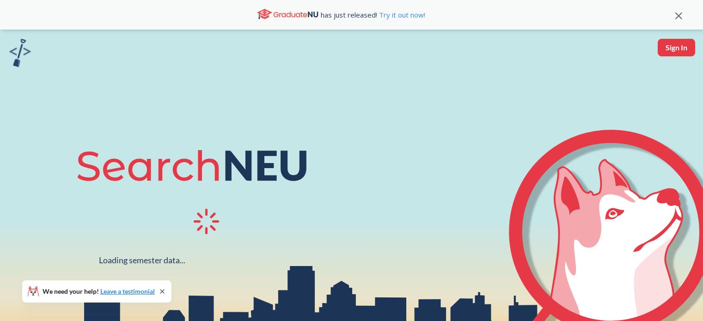  What do you see at coordinates (98, 291) in the screenshot?
I see `span: We need your help!` at bounding box center [98, 291].